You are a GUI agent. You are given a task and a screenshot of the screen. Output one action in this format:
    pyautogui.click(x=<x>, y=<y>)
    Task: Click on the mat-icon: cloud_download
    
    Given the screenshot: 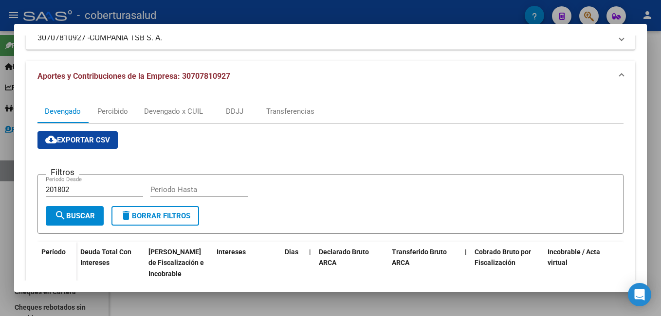 What is the action you would take?
    pyautogui.click(x=51, y=140)
    